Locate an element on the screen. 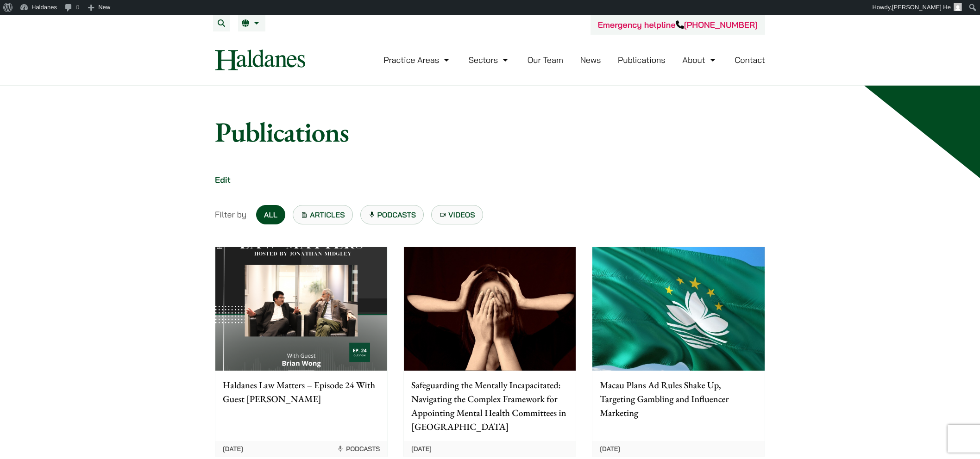  p: Macau Plans Ad Rules Shake Up, Targeting Gambling and Influencer Marketing is located at coordinates (678, 399).